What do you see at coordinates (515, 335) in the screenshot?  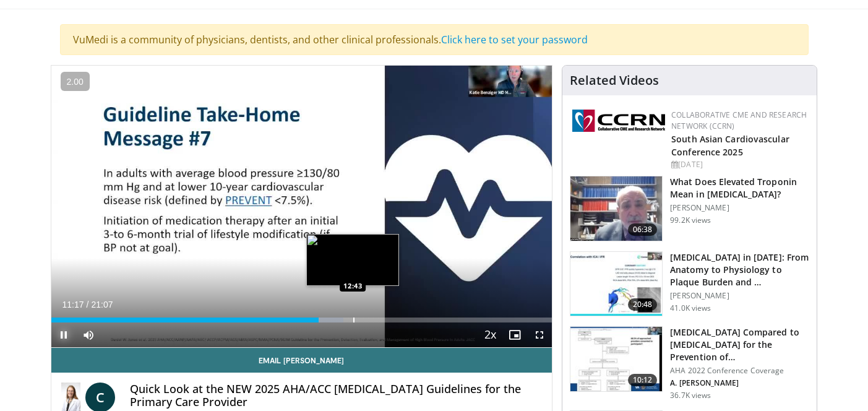 I see `button: Enable picture-in-picture mode` at bounding box center [515, 335].